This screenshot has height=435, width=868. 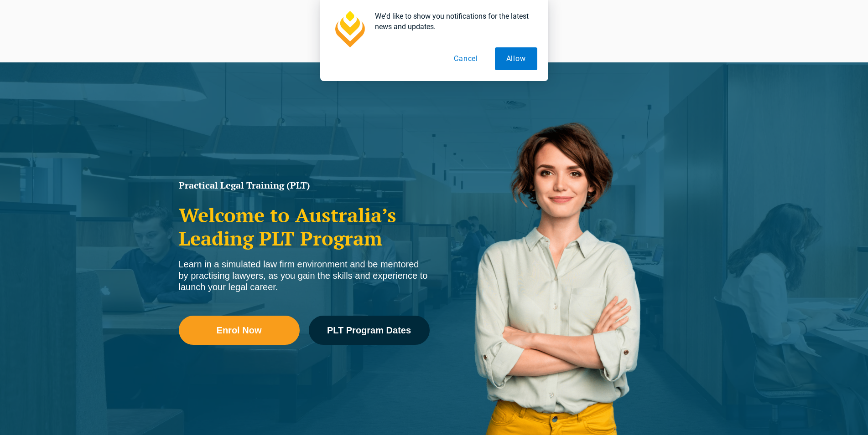 What do you see at coordinates (304, 226) in the screenshot?
I see `h2: Welcome to Australia’s Leading PLT Program` at bounding box center [304, 226].